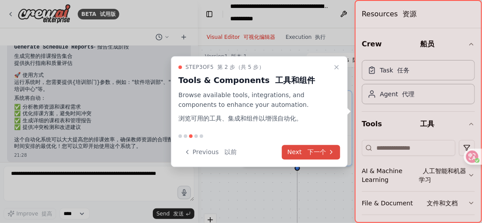  What do you see at coordinates (209, 14) in the screenshot?
I see `button: Hide left sidebar` at bounding box center [209, 14].